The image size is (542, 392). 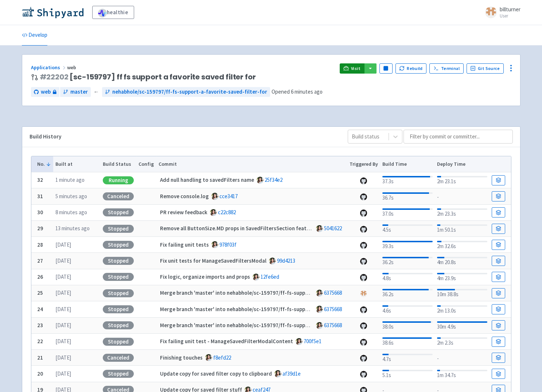 I want to click on img: Shipyard logo, so click(x=52, y=12).